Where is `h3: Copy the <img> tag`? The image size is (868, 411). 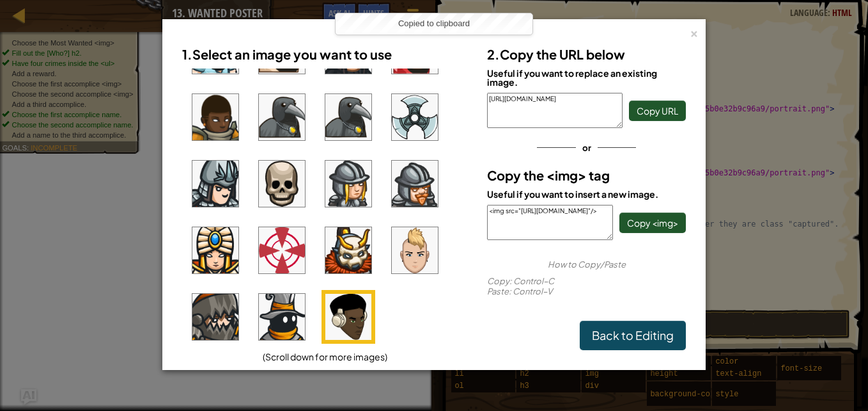 h3: Copy the <img> tag is located at coordinates (586, 175).